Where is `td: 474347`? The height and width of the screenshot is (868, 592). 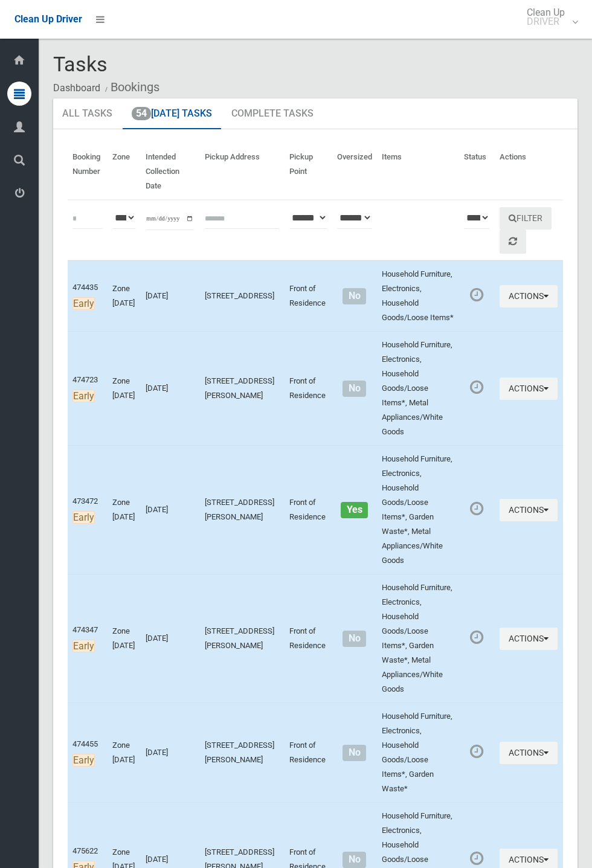 td: 474347 is located at coordinates (88, 639).